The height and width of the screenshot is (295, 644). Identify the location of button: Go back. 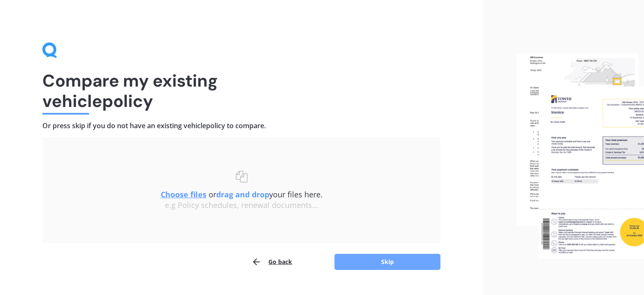
(272, 261).